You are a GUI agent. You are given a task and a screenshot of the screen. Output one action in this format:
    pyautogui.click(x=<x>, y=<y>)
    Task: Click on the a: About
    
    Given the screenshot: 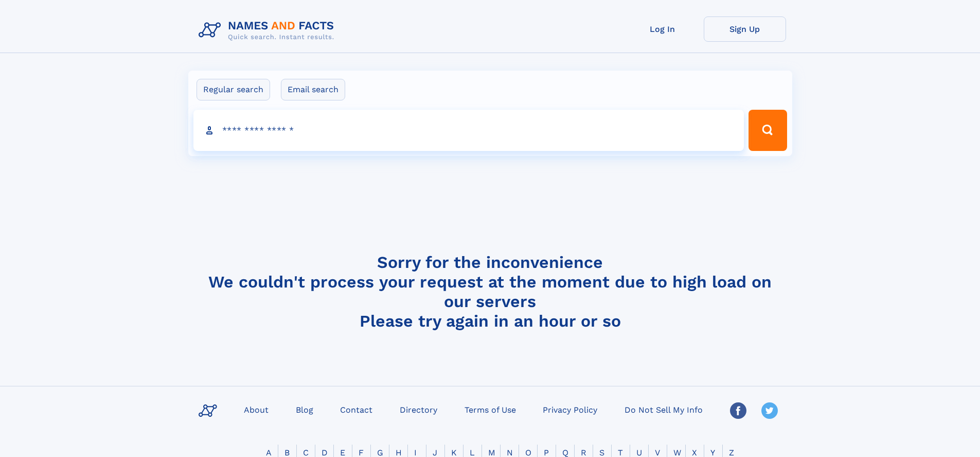 What is the action you would take?
    pyautogui.click(x=256, y=409)
    